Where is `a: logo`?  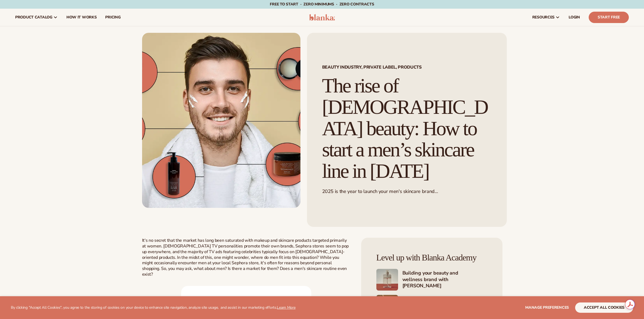
a: logo is located at coordinates (322, 17).